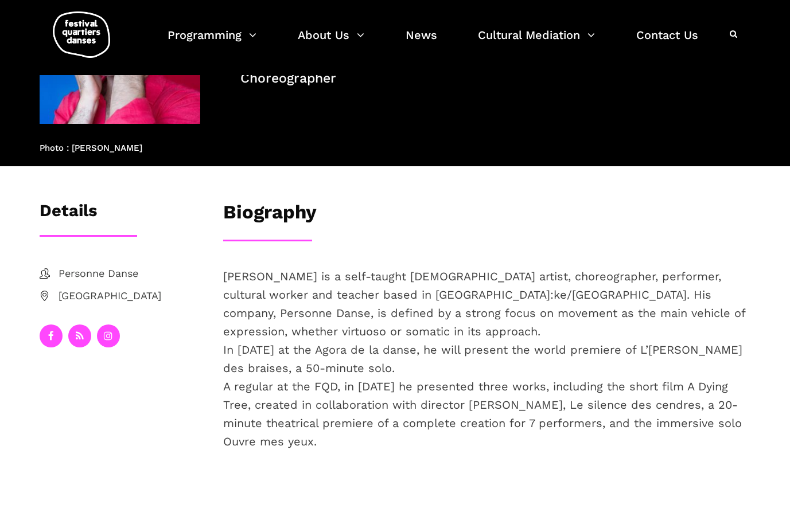 This screenshot has width=790, height=532. What do you see at coordinates (80, 336) in the screenshot?
I see `a: rss` at bounding box center [80, 336].